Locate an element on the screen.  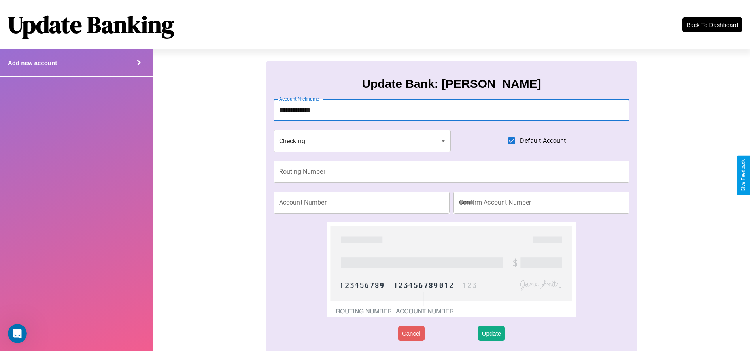
div: Give Feedback is located at coordinates (743, 175).